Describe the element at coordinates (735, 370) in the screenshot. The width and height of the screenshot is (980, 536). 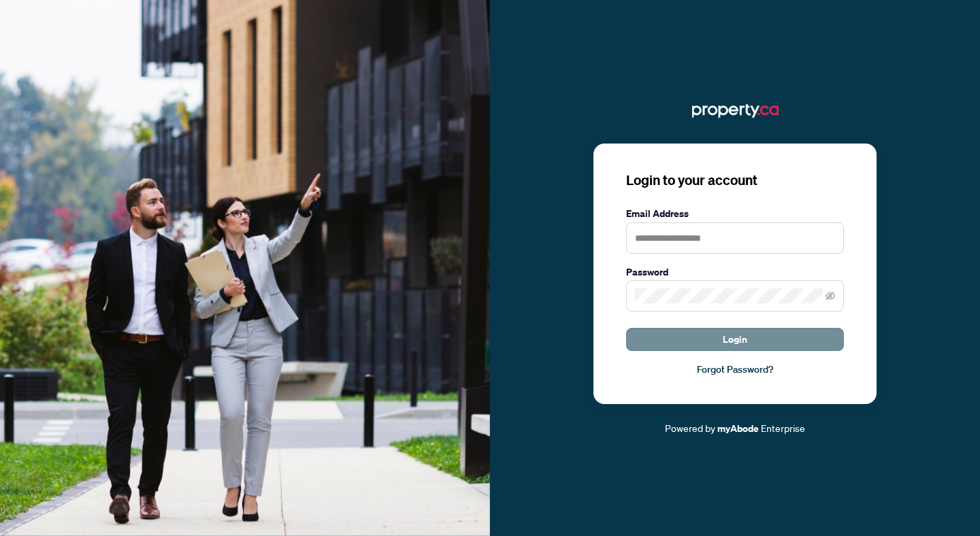
I see `a: Forgot Password?` at that location.